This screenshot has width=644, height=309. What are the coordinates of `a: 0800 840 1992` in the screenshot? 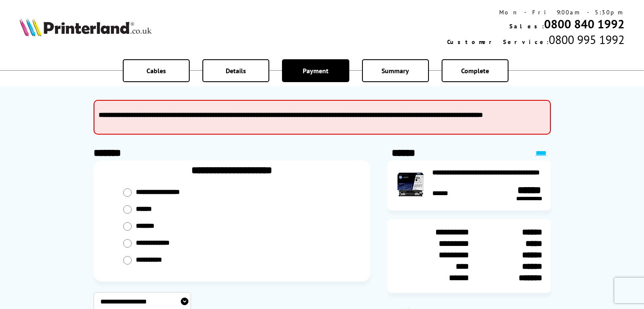 It's located at (584, 23).